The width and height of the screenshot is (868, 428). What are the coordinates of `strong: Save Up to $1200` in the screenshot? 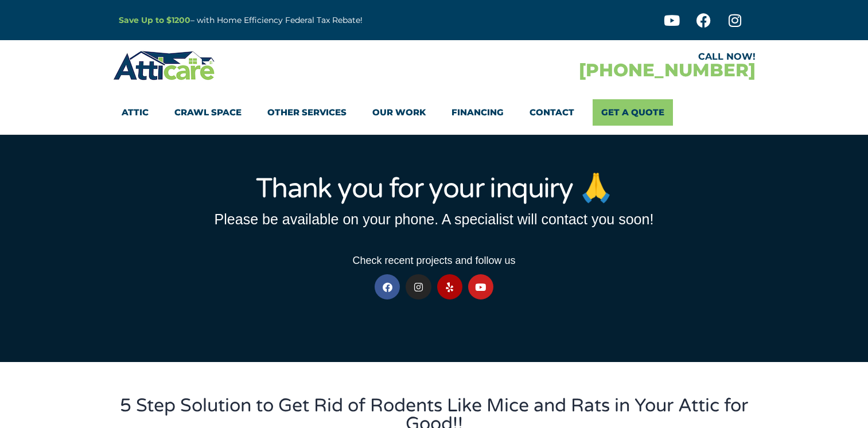 It's located at (154, 20).